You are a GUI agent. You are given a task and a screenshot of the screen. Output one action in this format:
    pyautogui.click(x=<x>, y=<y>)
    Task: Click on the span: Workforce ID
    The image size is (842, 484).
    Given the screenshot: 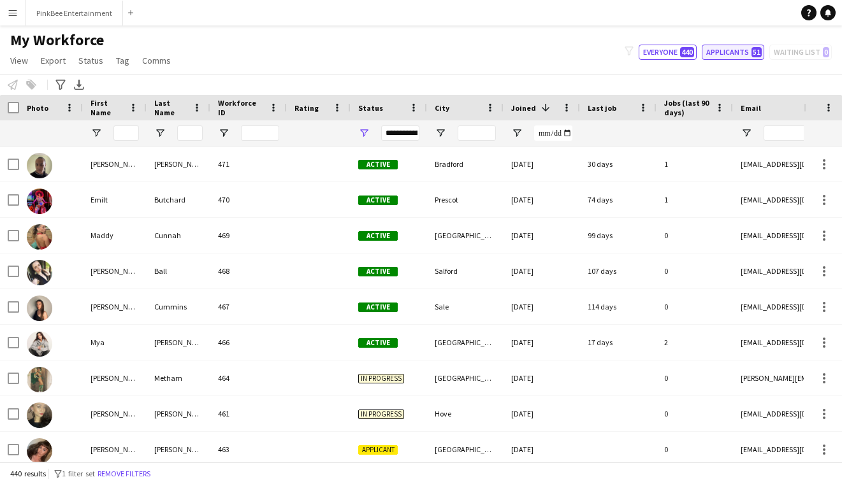 What is the action you would take?
    pyautogui.click(x=241, y=108)
    